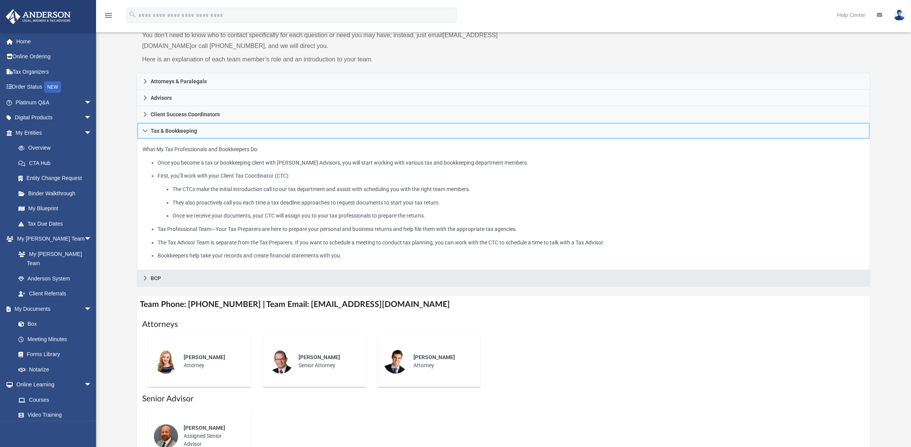 The width and height of the screenshot is (911, 447). What do you see at coordinates (320, 41) in the screenshot?
I see `p: You don’t need to know who to contact specifically for each question or need you may have; instea...` at bounding box center [320, 41].